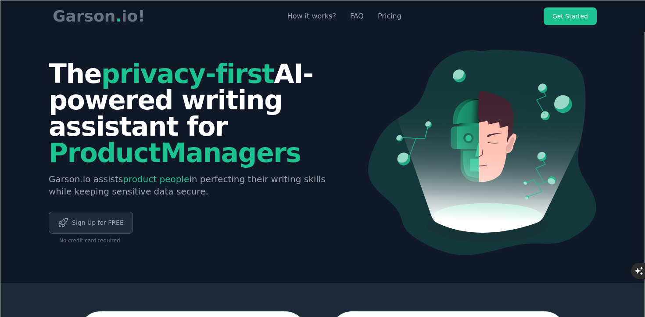 Image resolution: width=645 pixels, height=317 pixels. What do you see at coordinates (97, 16) in the screenshot?
I see `p: Garson io!` at bounding box center [97, 16].